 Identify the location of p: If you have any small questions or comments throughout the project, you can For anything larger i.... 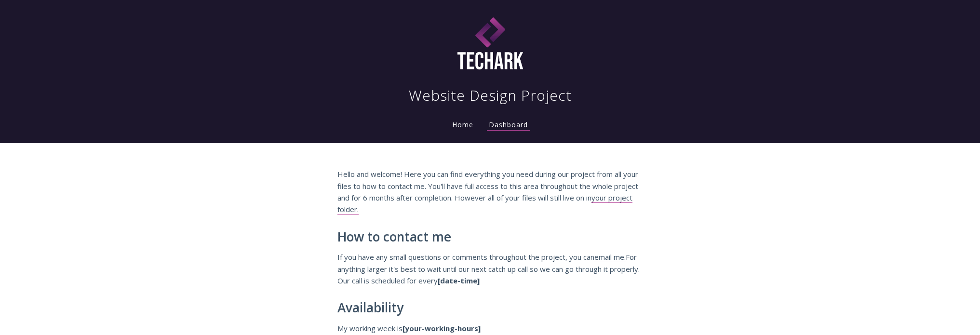
(490, 269).